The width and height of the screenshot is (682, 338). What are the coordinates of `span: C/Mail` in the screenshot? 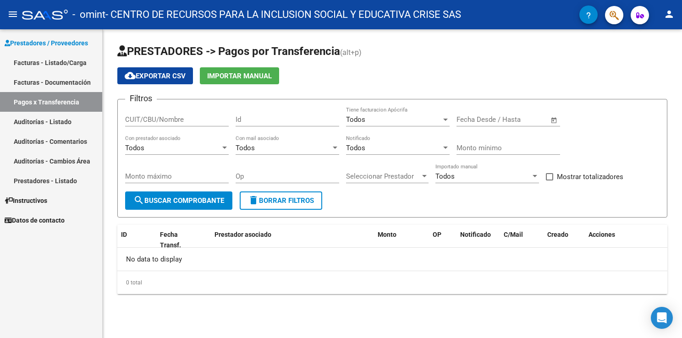 It's located at (513, 235).